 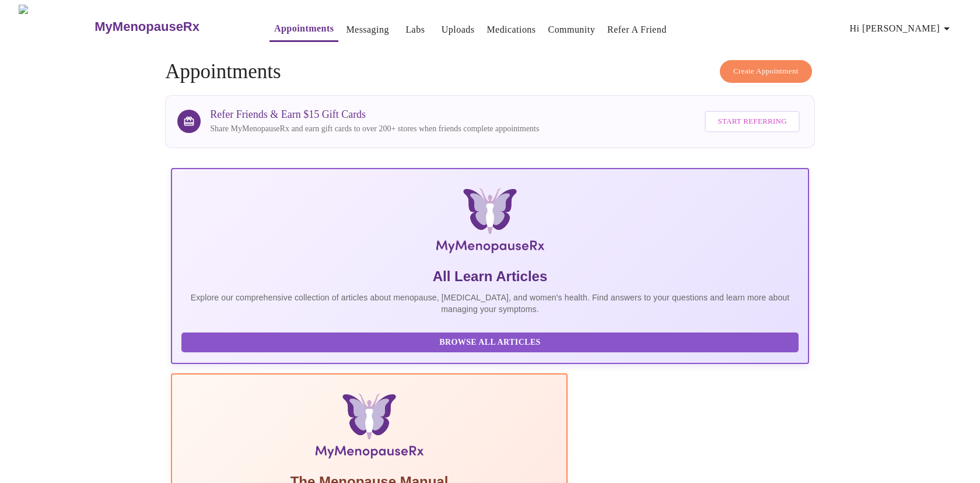 What do you see at coordinates (511, 29) in the screenshot?
I see `a: Medications` at bounding box center [511, 29].